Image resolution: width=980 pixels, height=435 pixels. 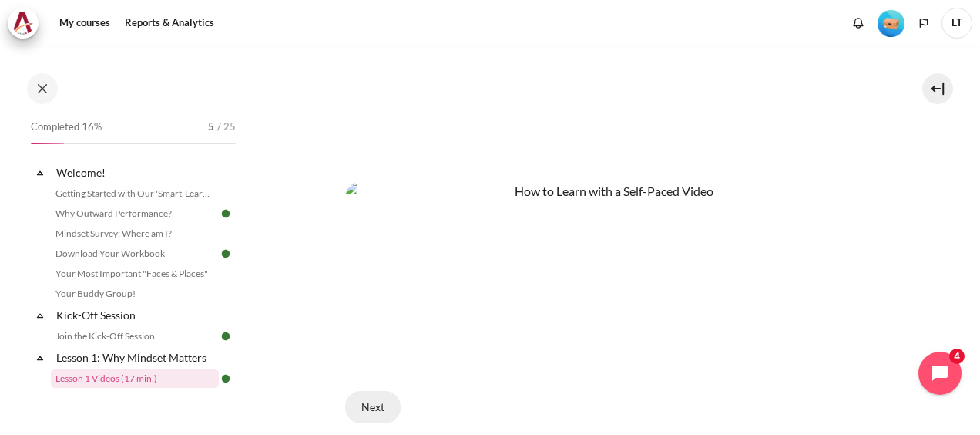 I want to click on span: / 25, so click(x=227, y=127).